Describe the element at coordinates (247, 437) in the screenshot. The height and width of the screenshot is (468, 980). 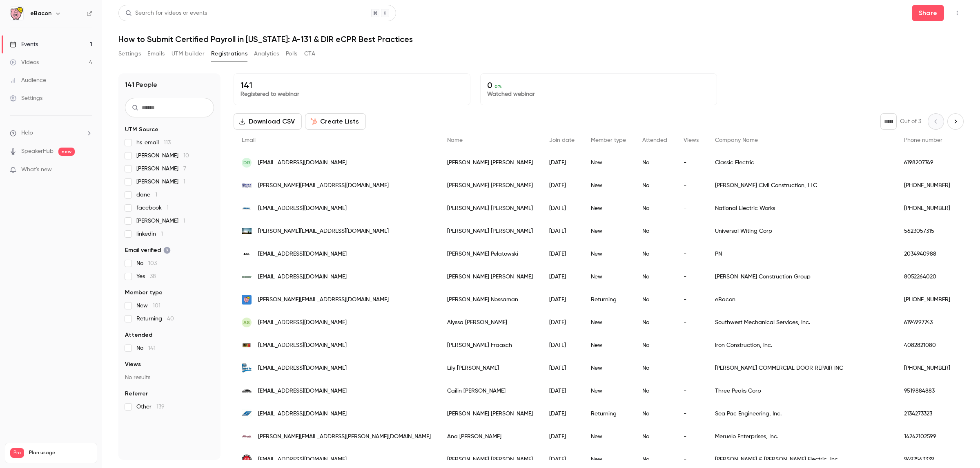
I see `img: merueloenterprises.com` at that location.